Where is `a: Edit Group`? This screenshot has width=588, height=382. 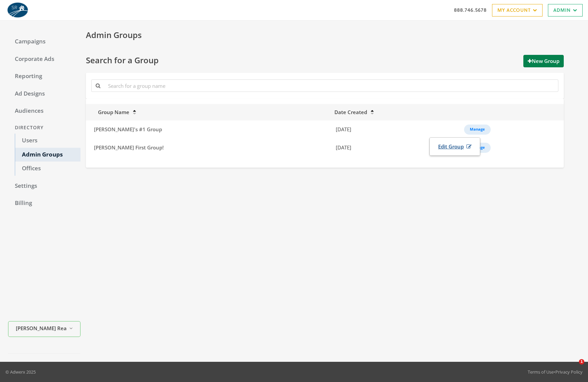
a: Edit Group is located at coordinates (455, 146).